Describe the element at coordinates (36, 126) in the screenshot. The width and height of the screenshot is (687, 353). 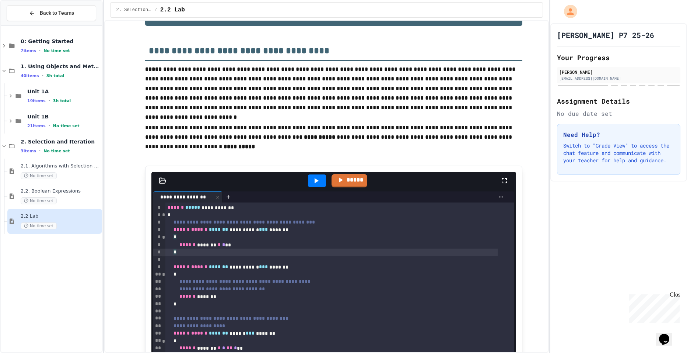
I see `span: 21 items` at that location.